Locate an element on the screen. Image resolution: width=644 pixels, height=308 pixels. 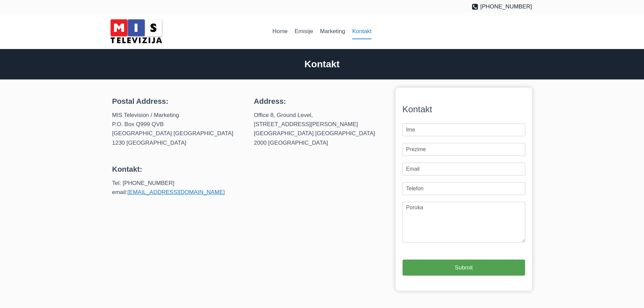
div: Kontakt is located at coordinates (464, 110).